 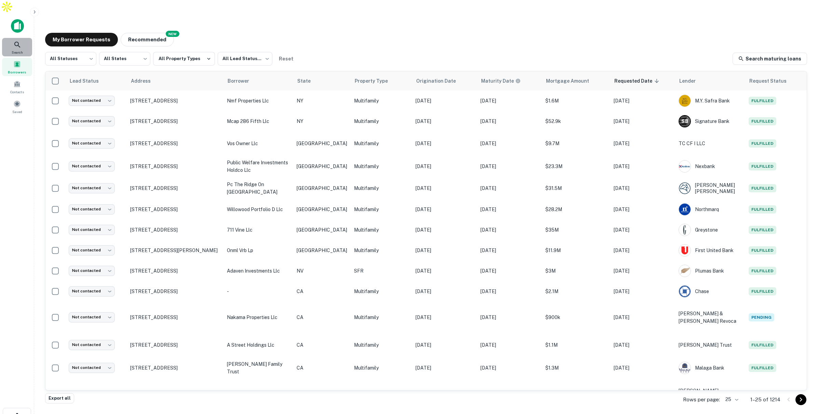 What do you see at coordinates (17, 47) in the screenshot?
I see `a: Search` at bounding box center [17, 47].